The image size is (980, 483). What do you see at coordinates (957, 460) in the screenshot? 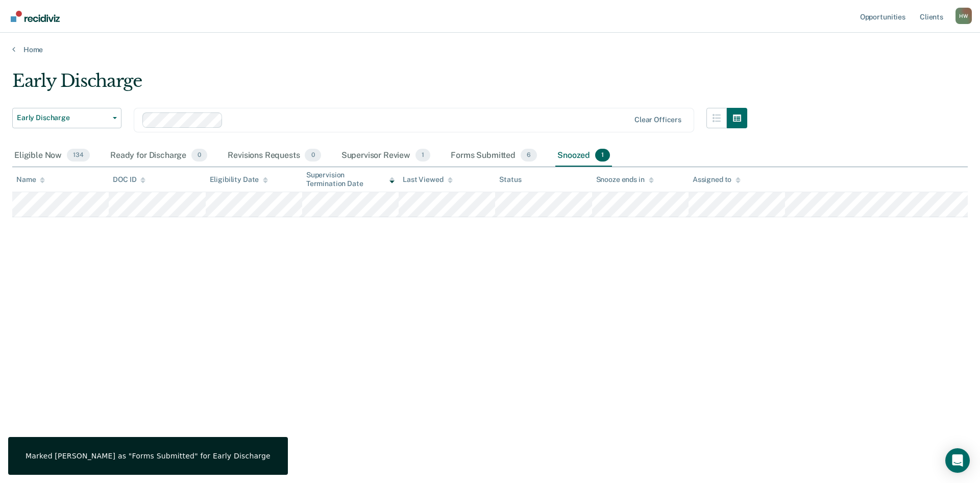
I see `div: Open Intercom Messenger` at bounding box center [957, 460].